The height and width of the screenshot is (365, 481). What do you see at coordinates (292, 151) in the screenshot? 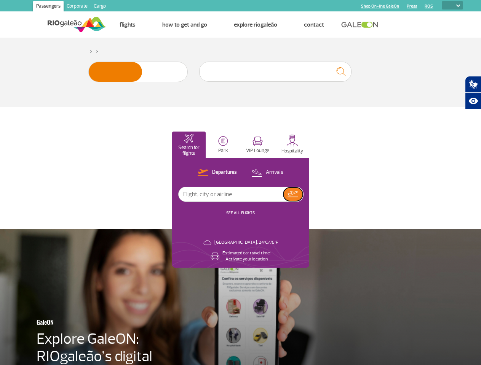
I see `p: Hospitality` at bounding box center [292, 151].